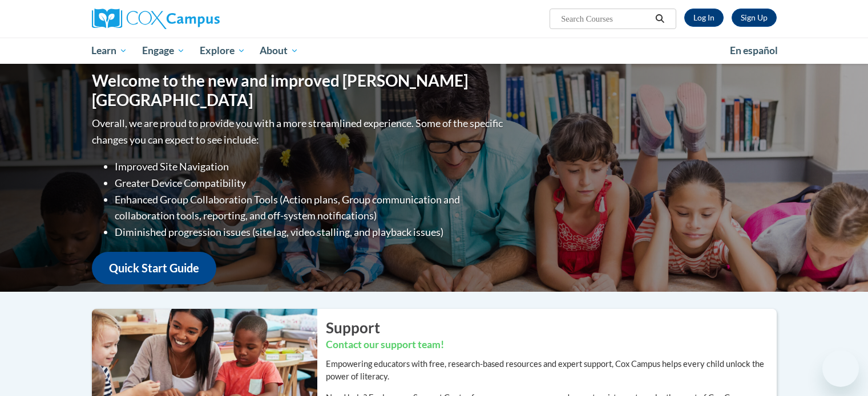 This screenshot has height=396, width=868. What do you see at coordinates (200, 19) in the screenshot?
I see `a: Cox Campus` at bounding box center [200, 19].